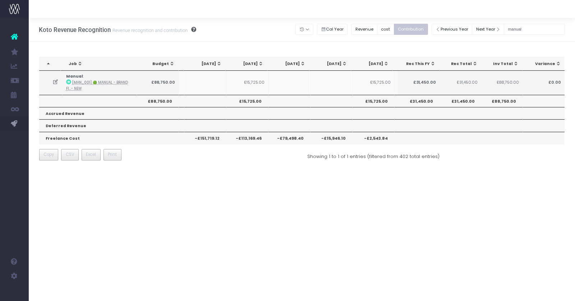  Describe the element at coordinates (415, 138) in the screenshot. I see `th: -£2,356.34` at that location.